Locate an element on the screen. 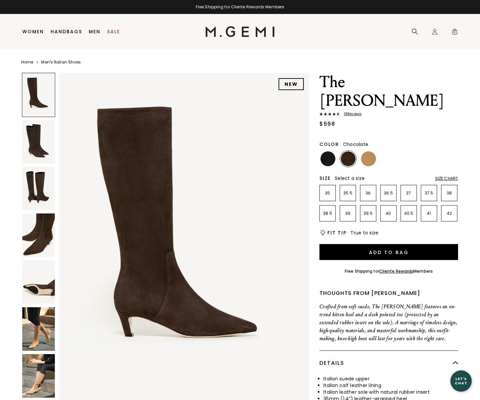  a: Cliente Rewards is located at coordinates (396, 271).